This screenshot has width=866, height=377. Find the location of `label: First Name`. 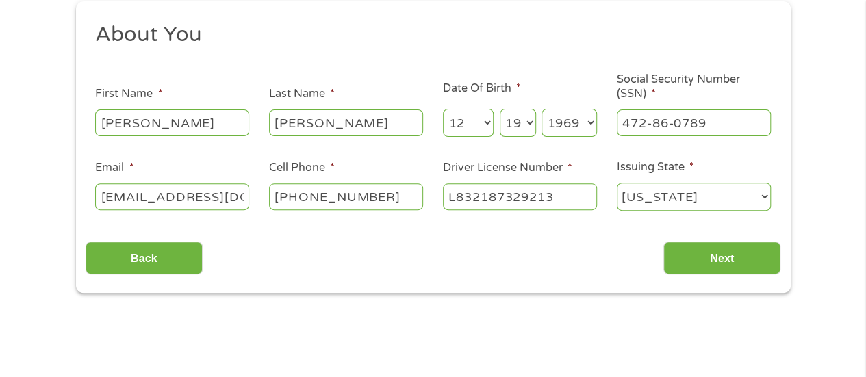

label: First Name is located at coordinates (129, 94).